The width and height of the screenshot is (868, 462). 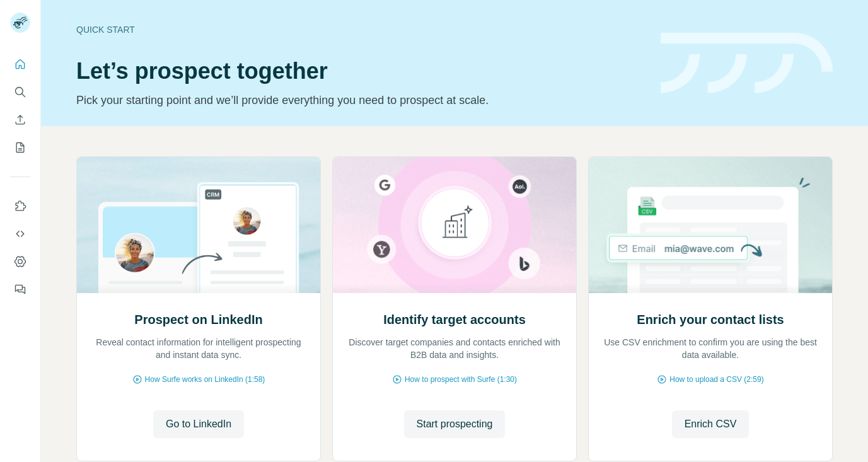 I want to click on button: My lists, so click(x=20, y=148).